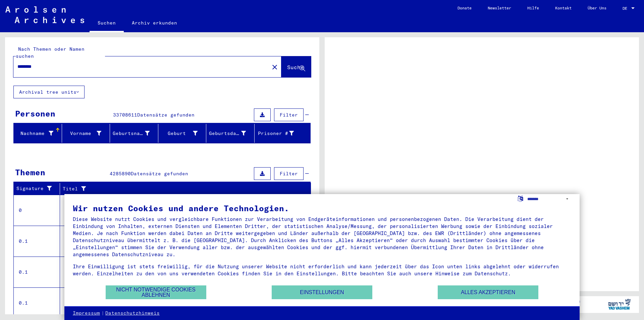 This screenshot has width=644, height=320. What do you see at coordinates (296, 67) in the screenshot?
I see `button: Suche` at bounding box center [296, 67].